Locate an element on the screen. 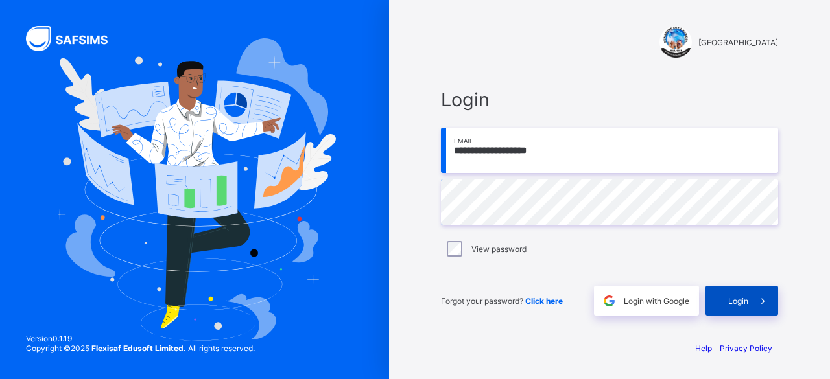 Image resolution: width=830 pixels, height=379 pixels. a: Help is located at coordinates (704, 348).